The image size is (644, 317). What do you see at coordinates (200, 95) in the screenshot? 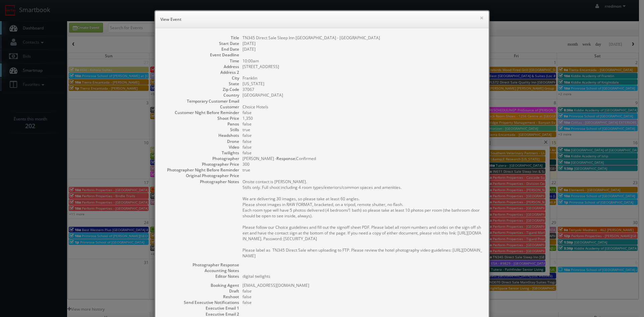
I see `dt: Country` at bounding box center [200, 95].